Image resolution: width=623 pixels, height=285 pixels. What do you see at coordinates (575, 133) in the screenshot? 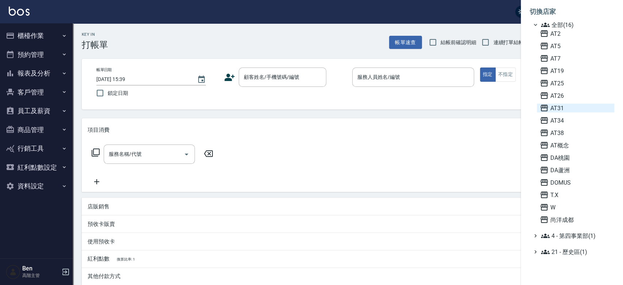
I see `span: AT38` at bounding box center [575, 133].